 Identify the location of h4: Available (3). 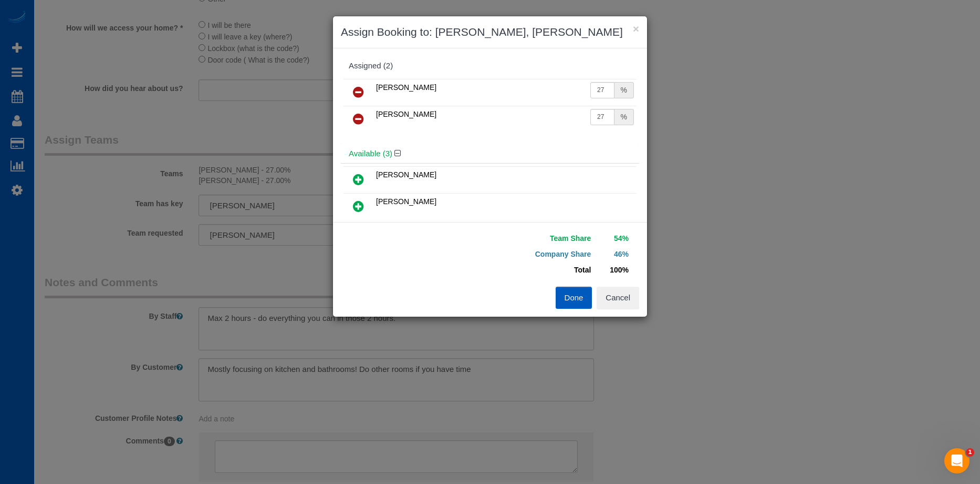
(490, 153).